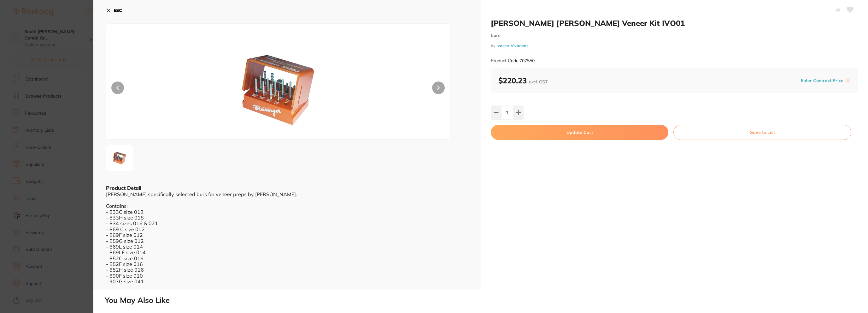 This screenshot has height=313, width=868. Describe the element at coordinates (512, 46) in the screenshot. I see `a: Ivoclar Vivadent` at that location.